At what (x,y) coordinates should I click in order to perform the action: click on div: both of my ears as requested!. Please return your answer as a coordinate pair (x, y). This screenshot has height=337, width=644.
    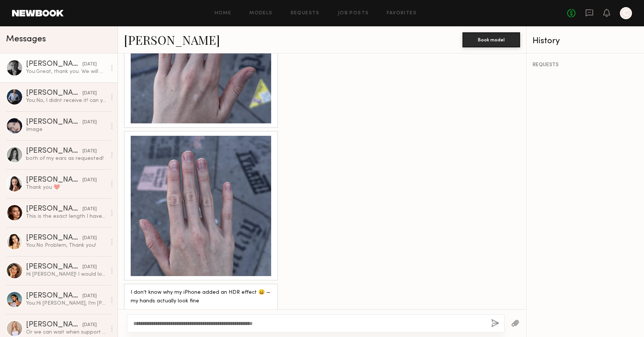
    Looking at the image, I should click on (66, 158).